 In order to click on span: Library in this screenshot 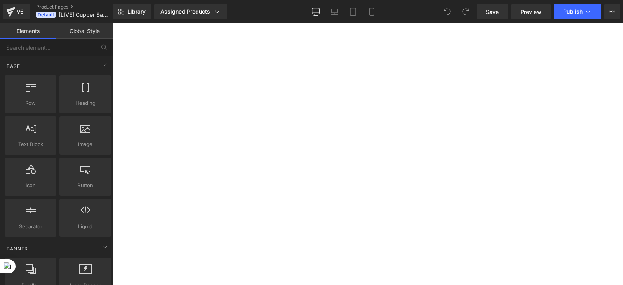, I will do `click(136, 12)`.